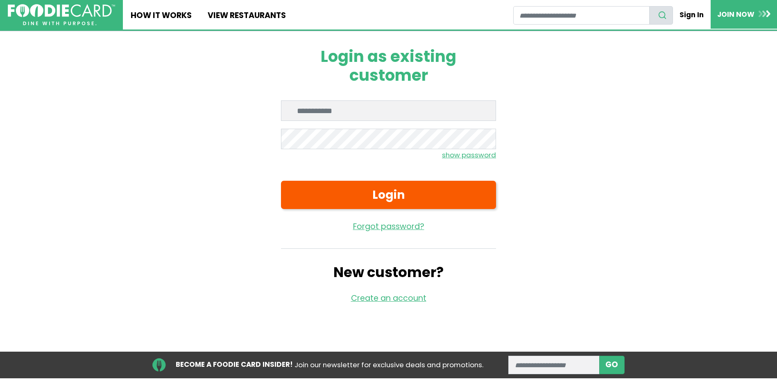  What do you see at coordinates (388, 66) in the screenshot?
I see `h1: Login as existing customer` at bounding box center [388, 66].